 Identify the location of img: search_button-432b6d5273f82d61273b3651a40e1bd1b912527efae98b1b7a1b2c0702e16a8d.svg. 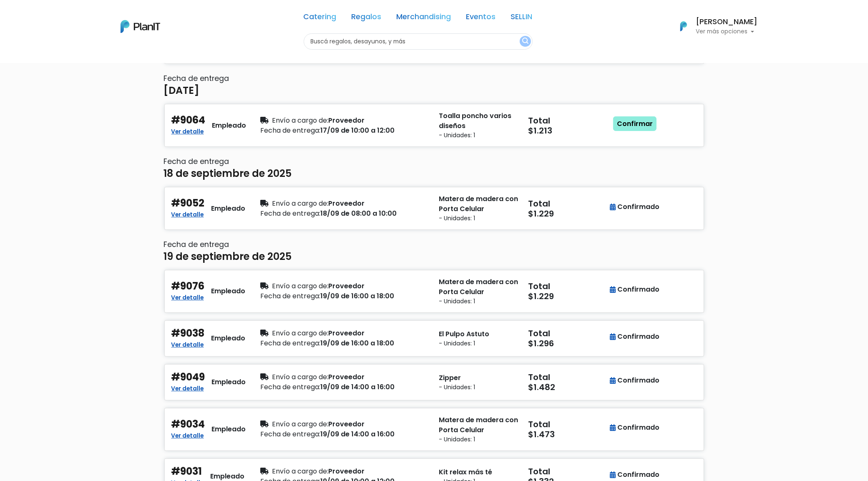
(525, 41).